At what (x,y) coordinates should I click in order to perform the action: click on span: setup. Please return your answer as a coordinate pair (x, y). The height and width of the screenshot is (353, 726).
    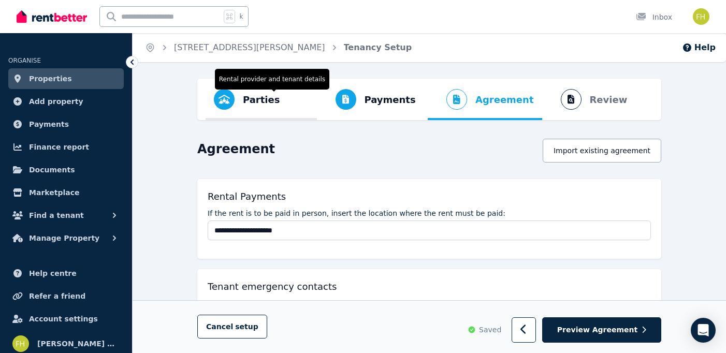
    Looking at the image, I should click on (246, 327).